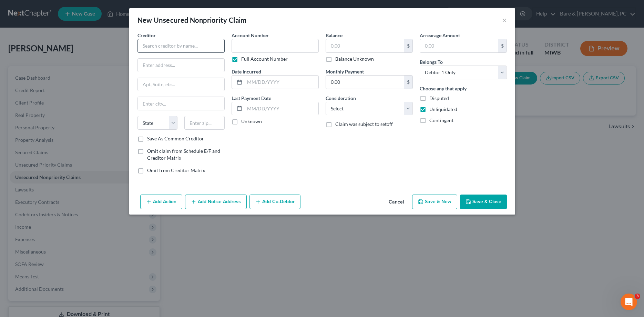  I want to click on input: Enter address..., so click(181, 65).